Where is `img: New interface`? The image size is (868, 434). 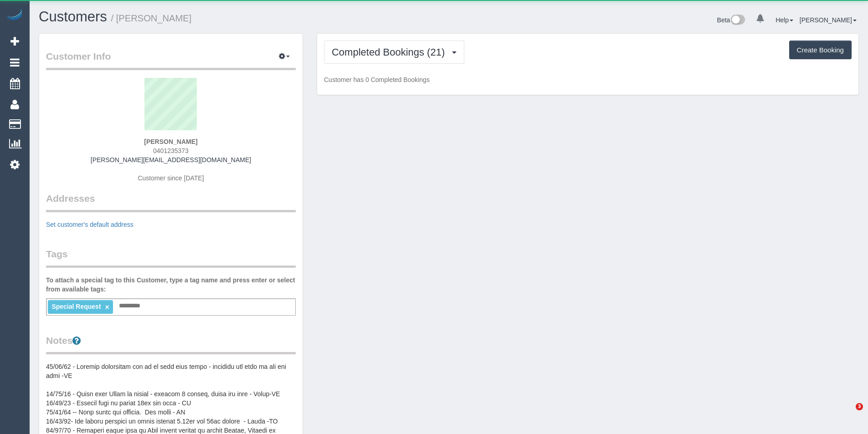
img: New interface is located at coordinates (737, 20).